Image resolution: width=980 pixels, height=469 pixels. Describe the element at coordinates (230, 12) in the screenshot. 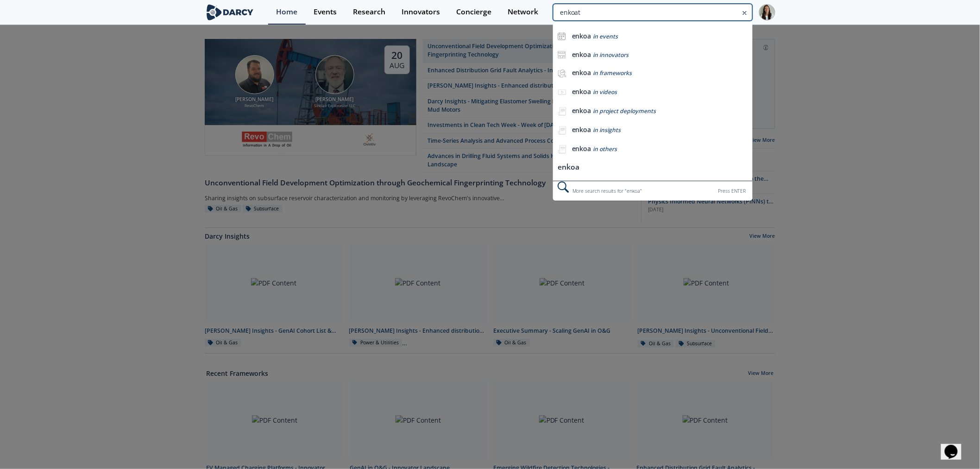

I see `img: logo-wide.svg` at that location.